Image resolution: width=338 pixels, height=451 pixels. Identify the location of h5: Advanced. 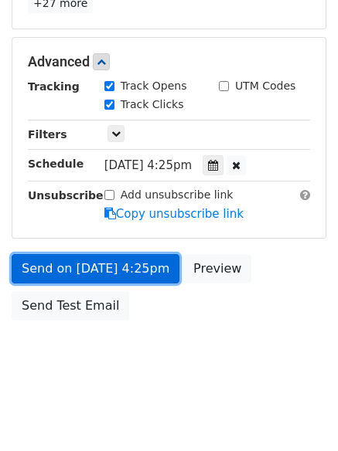
(168, 62).